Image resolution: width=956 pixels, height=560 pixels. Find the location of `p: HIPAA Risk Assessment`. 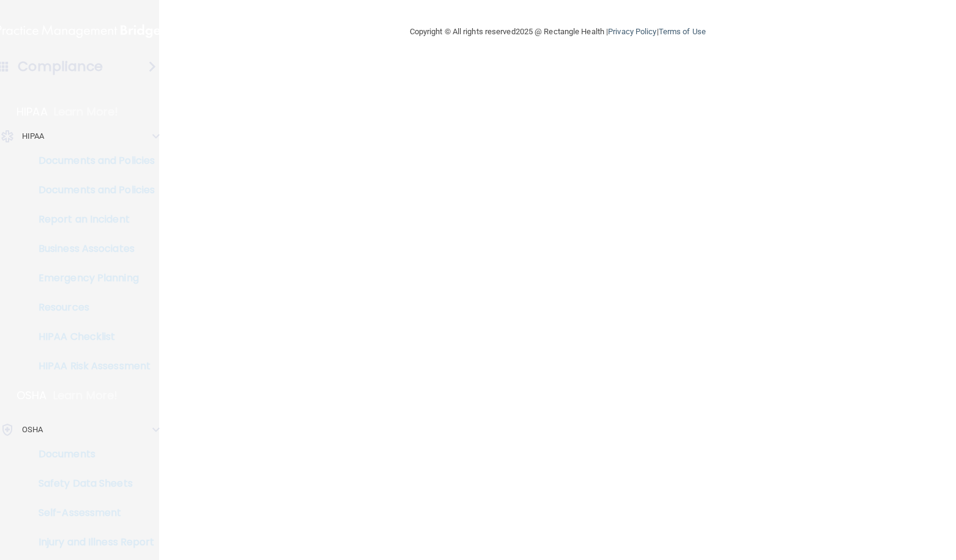

p: HIPAA Risk Assessment is located at coordinates (91, 366).